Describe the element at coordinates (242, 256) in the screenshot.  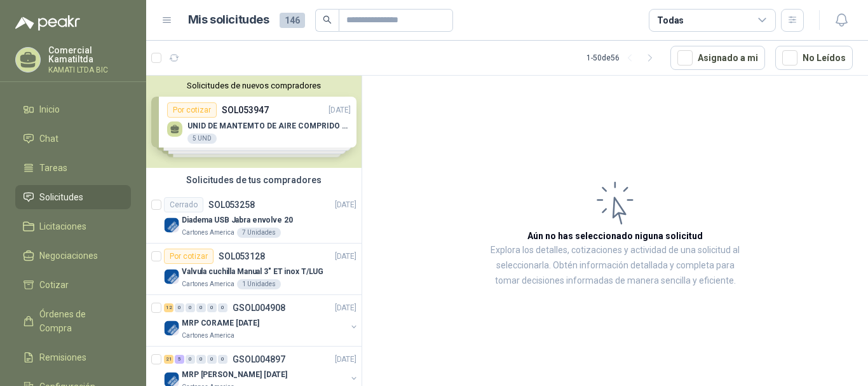
I see `p: SOL053128` at that location.